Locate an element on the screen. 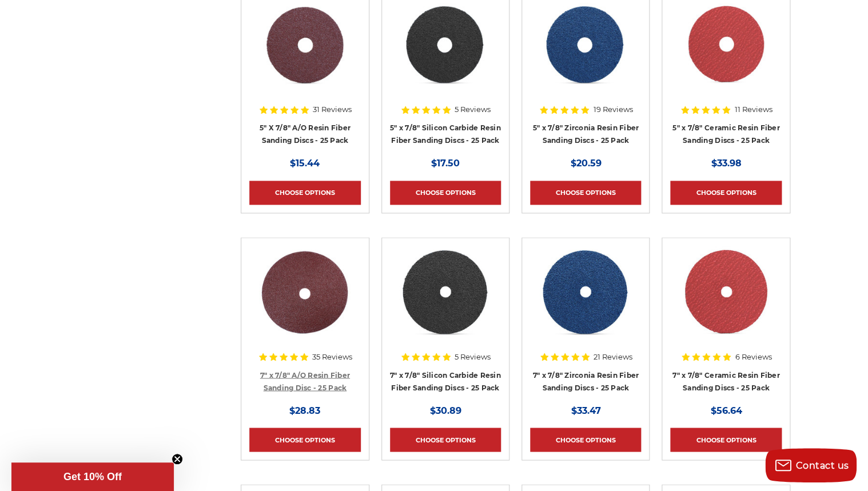 The height and width of the screenshot is (491, 868). button: Contact us is located at coordinates (810, 466).